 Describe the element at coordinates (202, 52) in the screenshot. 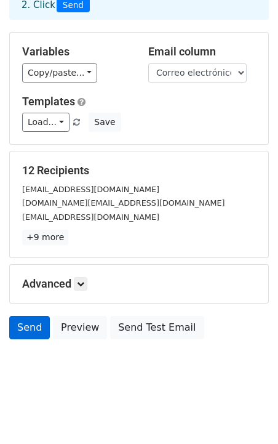

I see `h5: Email column` at that location.